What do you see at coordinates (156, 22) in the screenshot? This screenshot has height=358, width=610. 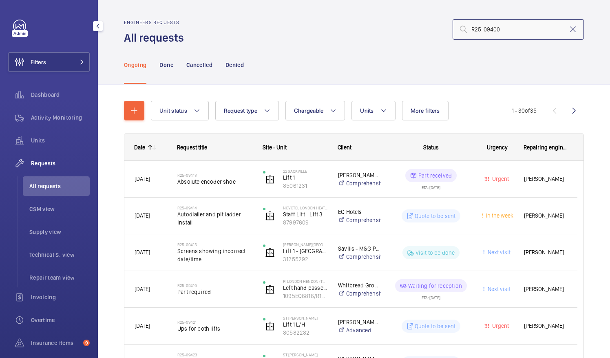 I see `h2: Engineers requests` at bounding box center [156, 22].